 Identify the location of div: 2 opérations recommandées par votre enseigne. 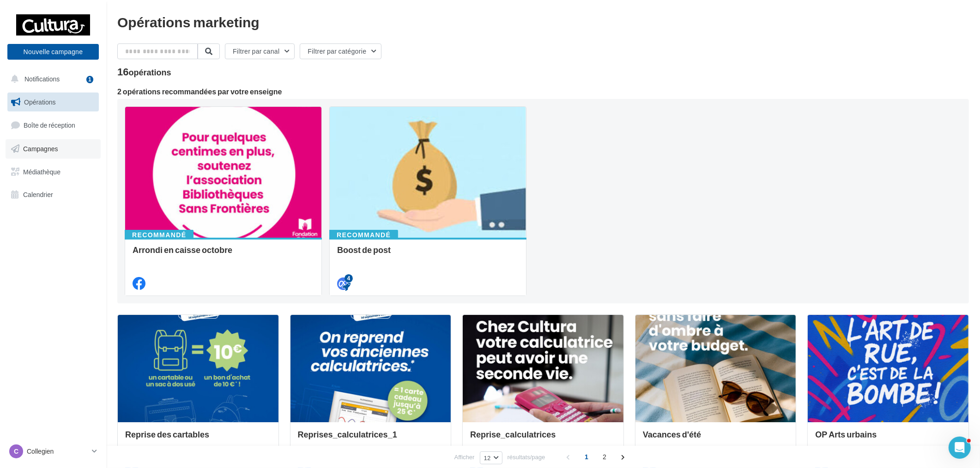
(544, 92).